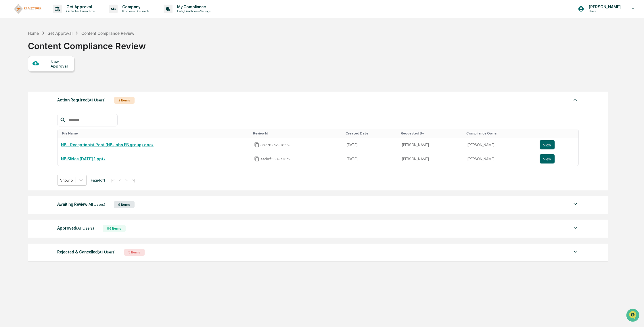 This screenshot has width=644, height=327. I want to click on div: Get Approval, so click(60, 33).